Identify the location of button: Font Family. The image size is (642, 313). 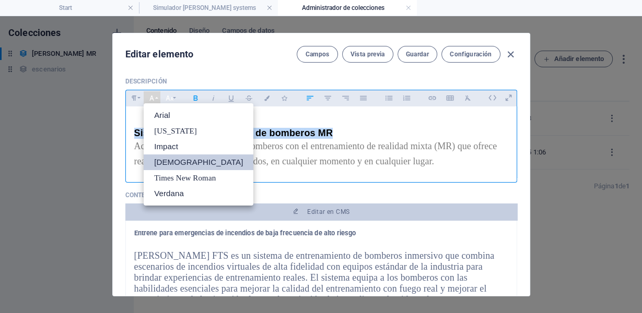
(152, 98).